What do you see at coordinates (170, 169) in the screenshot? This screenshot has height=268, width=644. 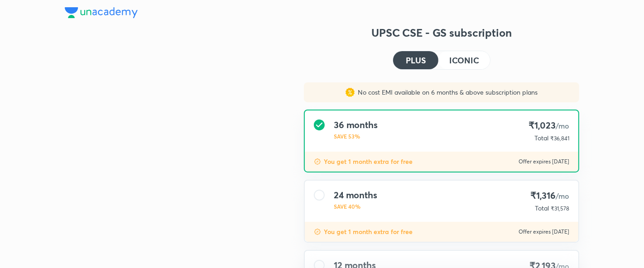 I see `img: yH5BAEAAAAALAAAAAABAAEAAAIBRAA7` at bounding box center [170, 169].